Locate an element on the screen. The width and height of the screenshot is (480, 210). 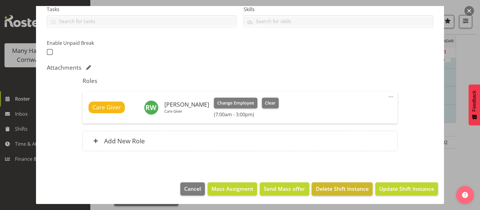
img: riza-whitaker11882.jpg is located at coordinates (151, 107).